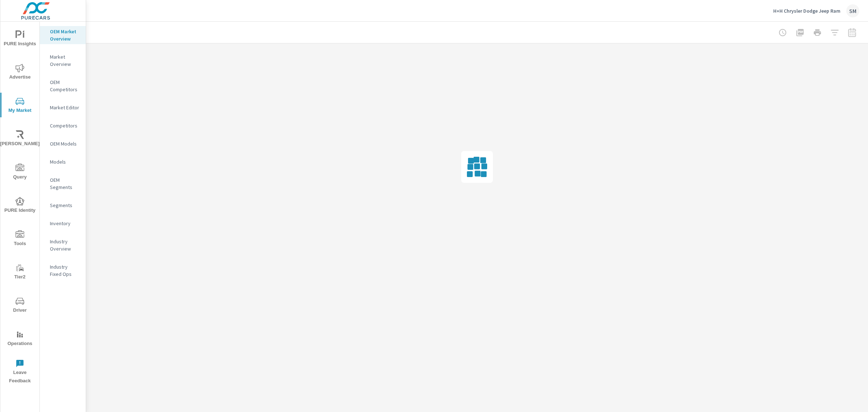  What do you see at coordinates (20, 172) in the screenshot?
I see `span: Query` at bounding box center [20, 172].